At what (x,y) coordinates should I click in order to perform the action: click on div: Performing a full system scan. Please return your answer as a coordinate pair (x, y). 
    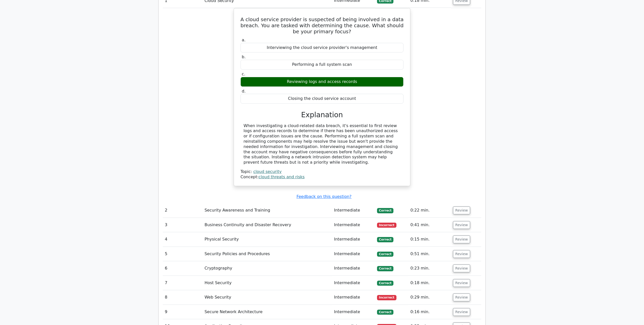
    Looking at the image, I should click on (322, 64).